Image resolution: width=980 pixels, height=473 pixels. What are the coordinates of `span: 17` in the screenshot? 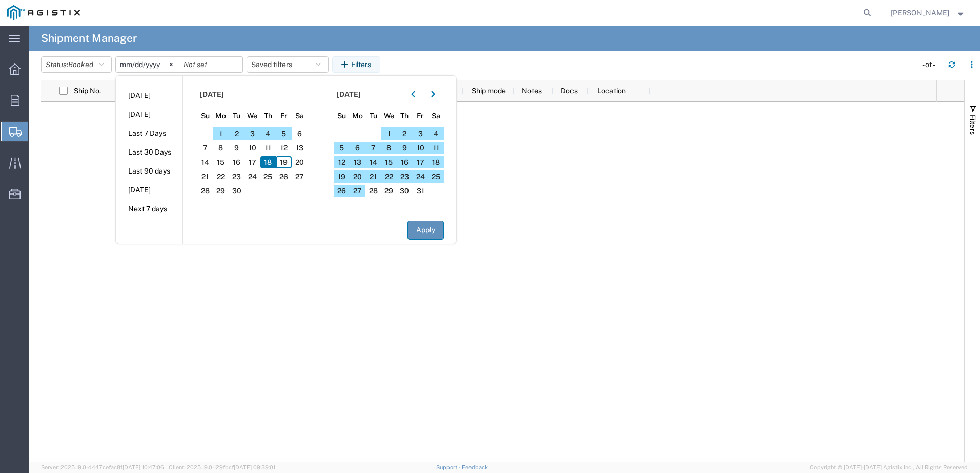 It's located at (252, 162).